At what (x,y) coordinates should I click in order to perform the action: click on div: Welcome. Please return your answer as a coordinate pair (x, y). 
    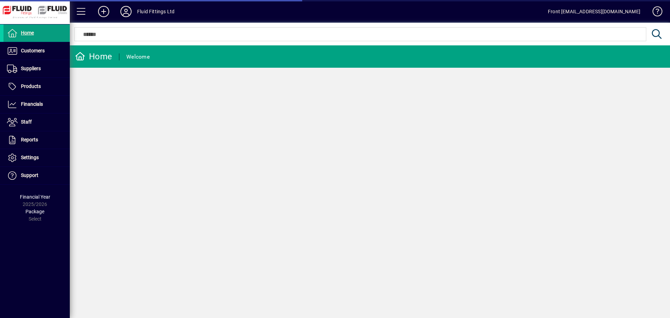
    Looking at the image, I should click on (138, 57).